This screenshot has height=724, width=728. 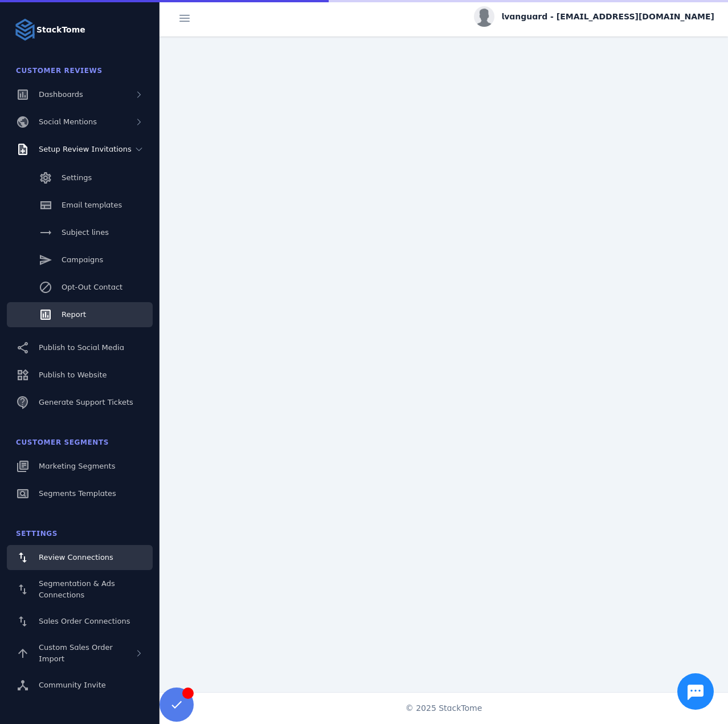 What do you see at coordinates (72, 684) in the screenshot?
I see `span: Community Invite` at bounding box center [72, 684].